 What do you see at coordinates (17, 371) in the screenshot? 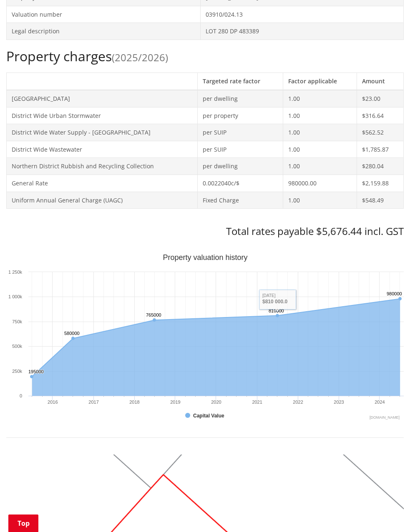
I see `text: 250k` at bounding box center [17, 371].